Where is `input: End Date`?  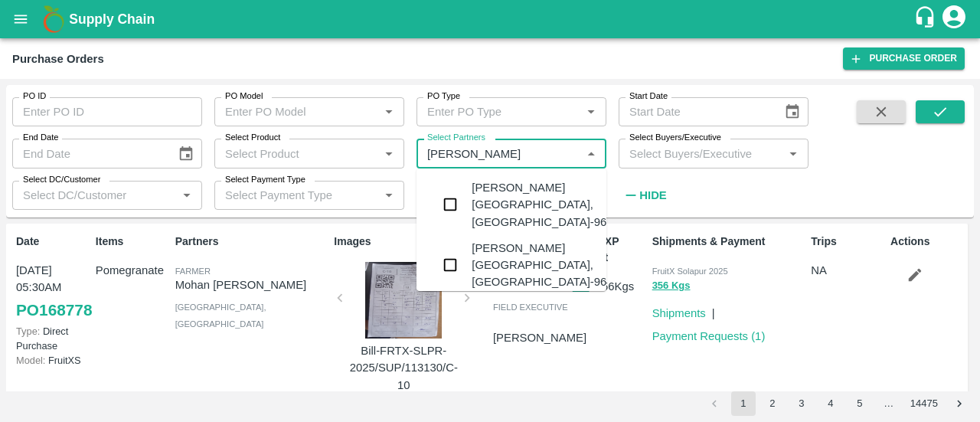 input: End Date is located at coordinates (89, 153).